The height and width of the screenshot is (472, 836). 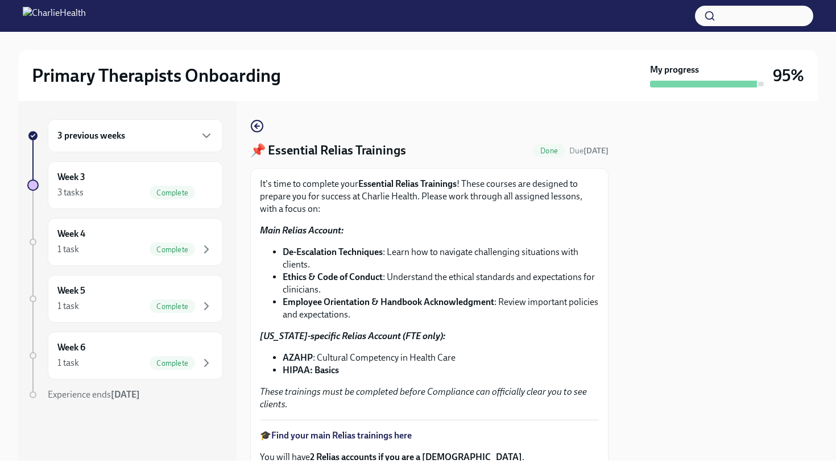 What do you see at coordinates (94, 395) in the screenshot?
I see `span: Experience ends` at bounding box center [94, 395].